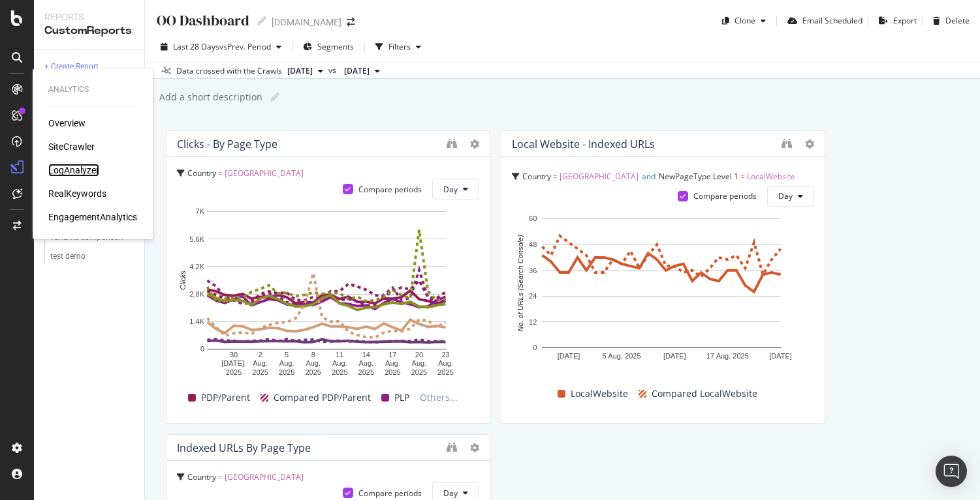  Describe the element at coordinates (439, 398) in the screenshot. I see `span: Others...` at that location.